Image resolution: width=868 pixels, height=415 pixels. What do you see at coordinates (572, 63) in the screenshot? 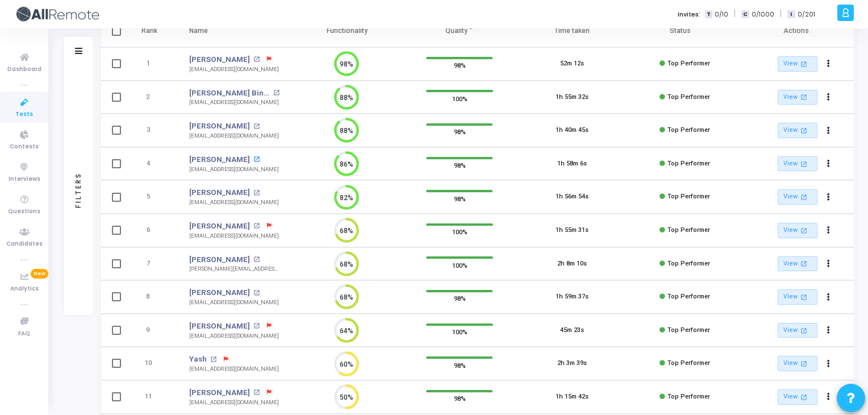
I see `div: 52m 12s` at bounding box center [572, 63].